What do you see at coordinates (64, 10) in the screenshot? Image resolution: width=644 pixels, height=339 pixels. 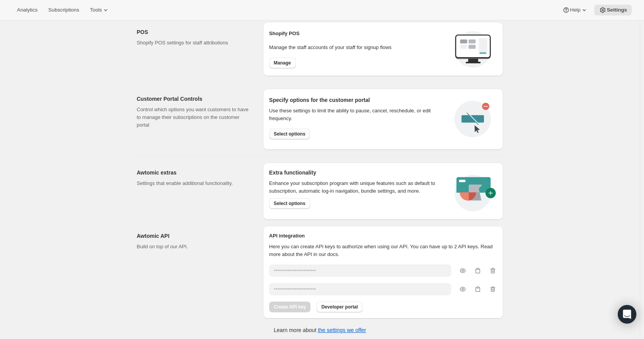 I see `span: Subscriptions` at bounding box center [64, 10].